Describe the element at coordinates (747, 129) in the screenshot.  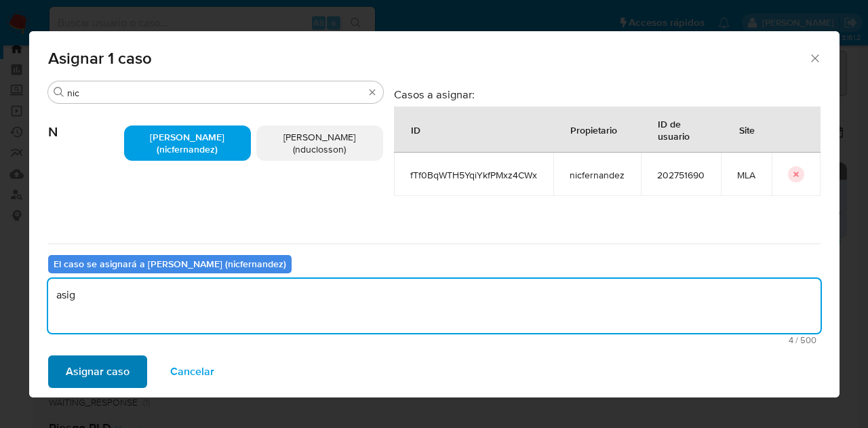
I see `div: Site` at that location.